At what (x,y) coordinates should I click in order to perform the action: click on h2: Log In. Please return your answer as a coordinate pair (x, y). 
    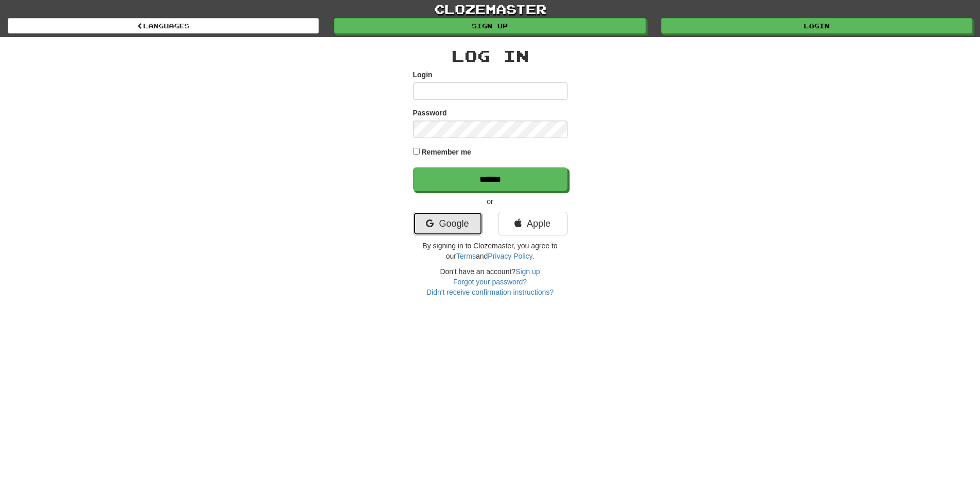
    Looking at the image, I should click on (490, 56).